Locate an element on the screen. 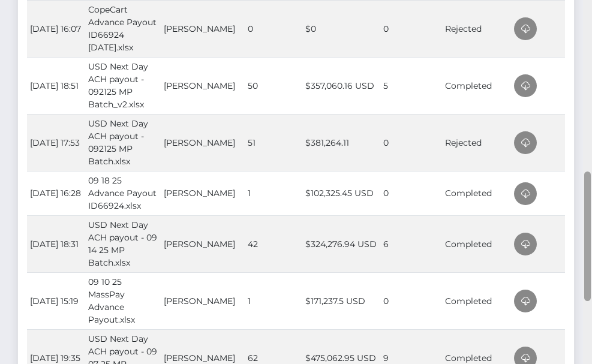  td: $357,060.16 USD is located at coordinates (341, 85).